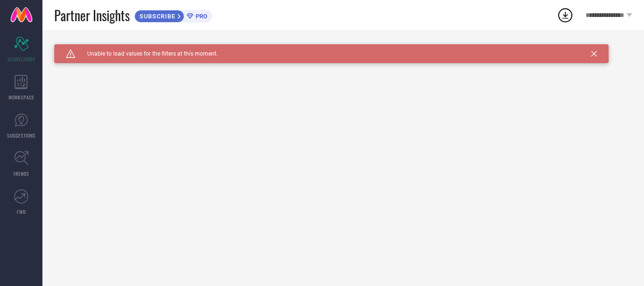  I want to click on a: SUBSCRIBEPRO, so click(173, 15).